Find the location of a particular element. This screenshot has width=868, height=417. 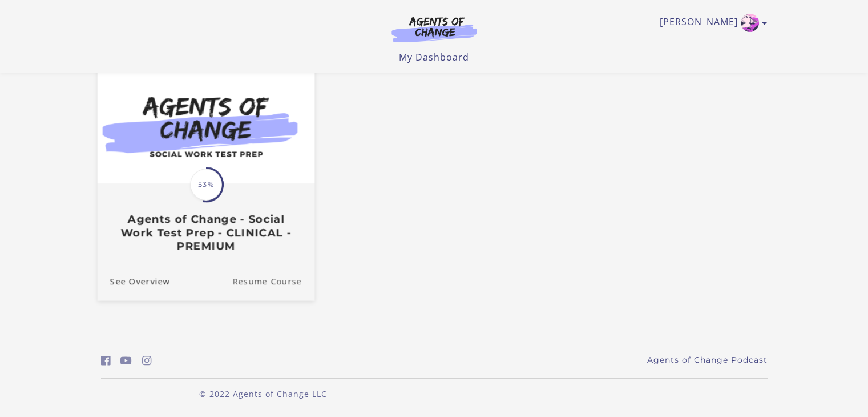

i: https://www.youtube.com/c/AgentsofChangeTestPrepbyMeaganMitchell (Open in a new window) is located at coordinates (126, 360).